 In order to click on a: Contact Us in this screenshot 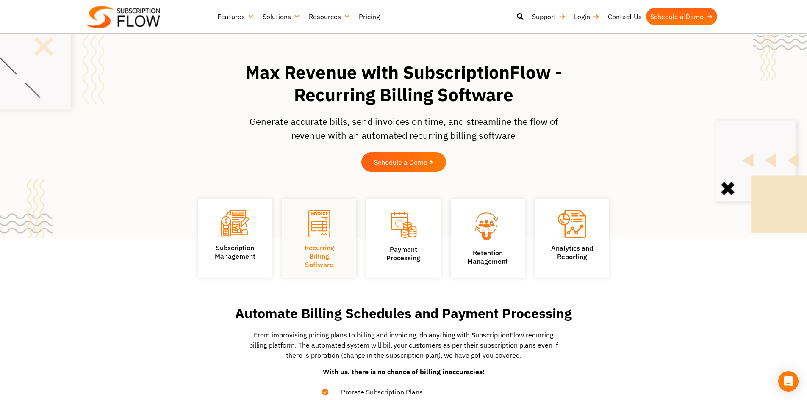, I will do `click(625, 17)`.